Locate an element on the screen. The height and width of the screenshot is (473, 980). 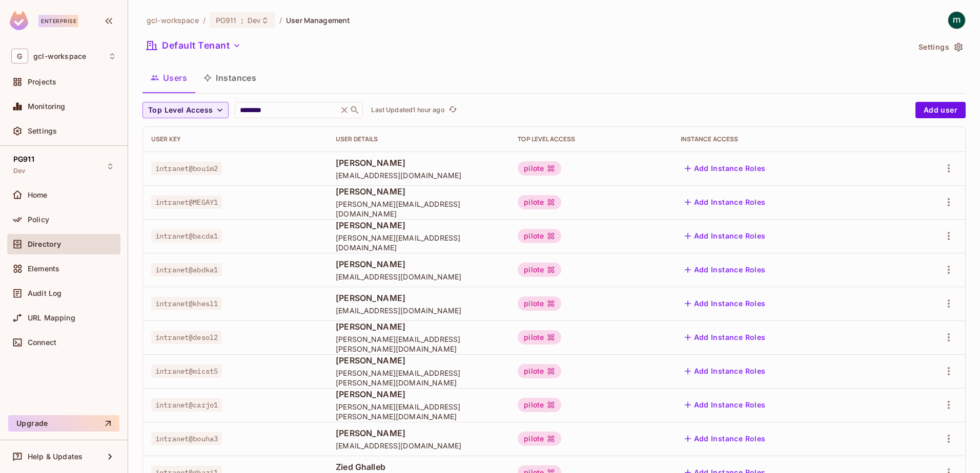
span: Directory is located at coordinates (44, 244).